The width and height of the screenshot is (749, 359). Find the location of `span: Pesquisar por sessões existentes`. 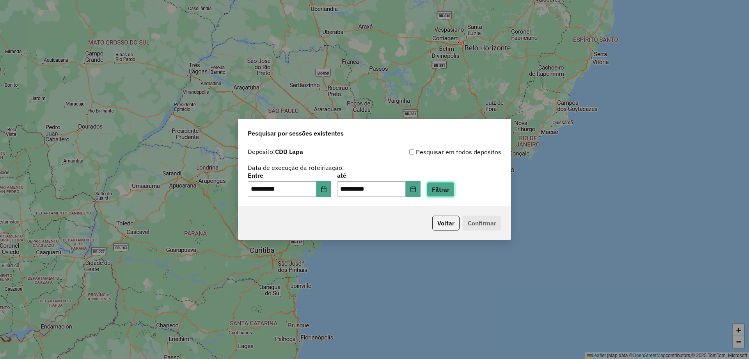

span: Pesquisar por sessões existentes is located at coordinates (296, 133).